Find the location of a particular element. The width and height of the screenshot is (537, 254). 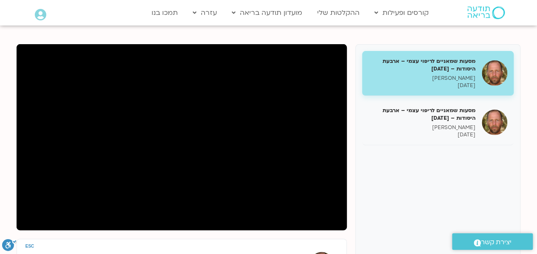

a: יצירת קשר is located at coordinates (492, 241).